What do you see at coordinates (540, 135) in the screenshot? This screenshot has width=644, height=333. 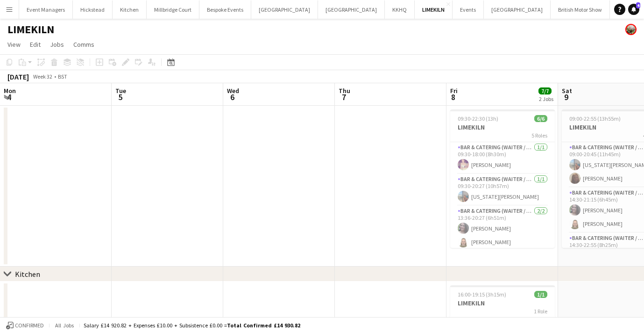 I see `span: 5 Roles` at bounding box center [540, 135].